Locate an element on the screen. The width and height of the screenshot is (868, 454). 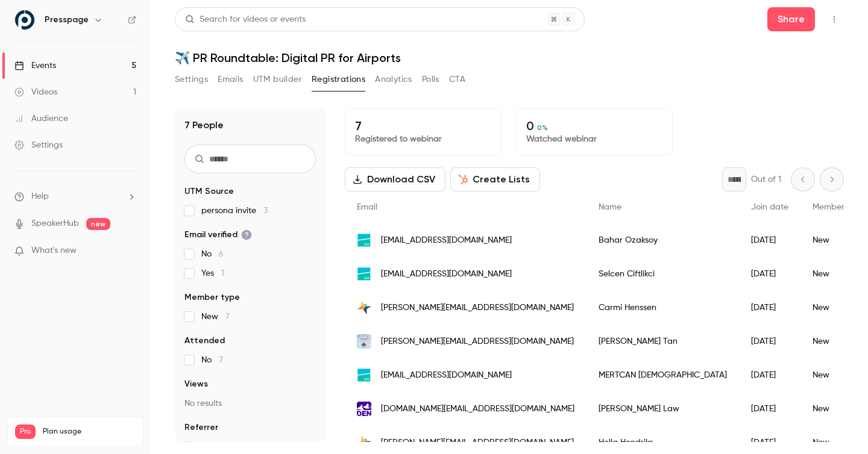
button: Emails is located at coordinates (230, 80).